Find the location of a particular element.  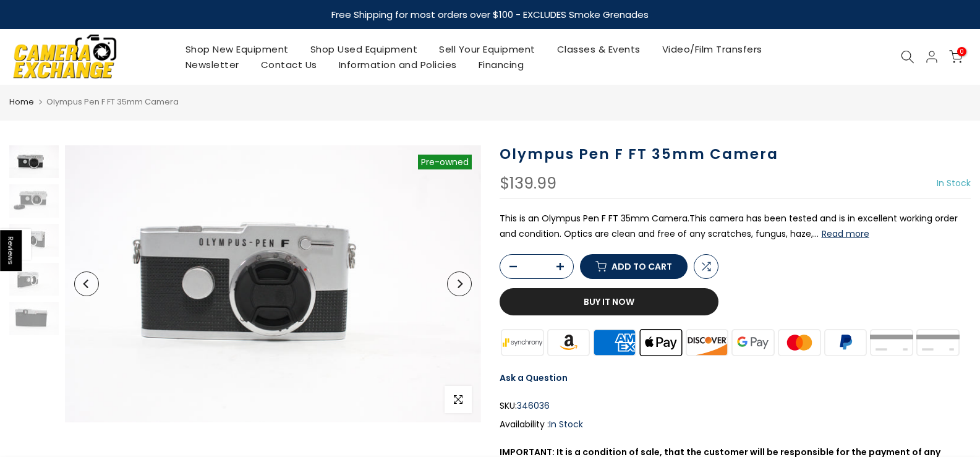

div: SKU: is located at coordinates (735, 405).